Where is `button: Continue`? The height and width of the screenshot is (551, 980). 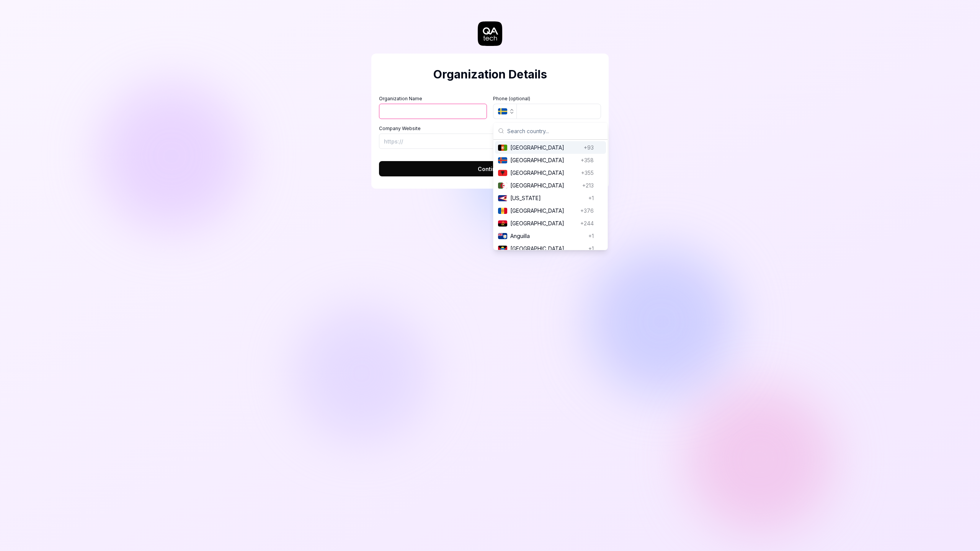
button: Continue is located at coordinates (490, 169).